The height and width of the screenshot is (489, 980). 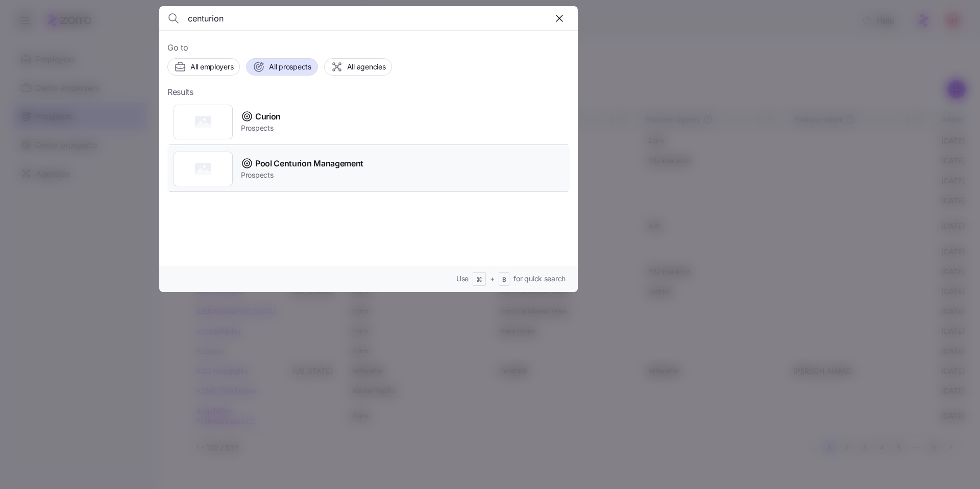 What do you see at coordinates (281, 67) in the screenshot?
I see `button: All prospects` at bounding box center [281, 67].